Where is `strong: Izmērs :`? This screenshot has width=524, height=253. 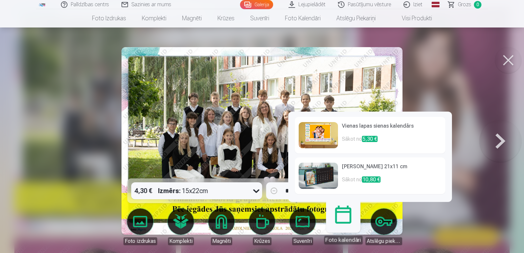 strong: Izmērs : is located at coordinates (169, 191).